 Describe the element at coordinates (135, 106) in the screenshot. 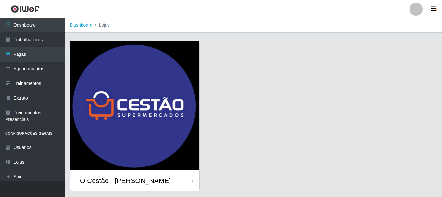

I see `img: cardImg` at that location.